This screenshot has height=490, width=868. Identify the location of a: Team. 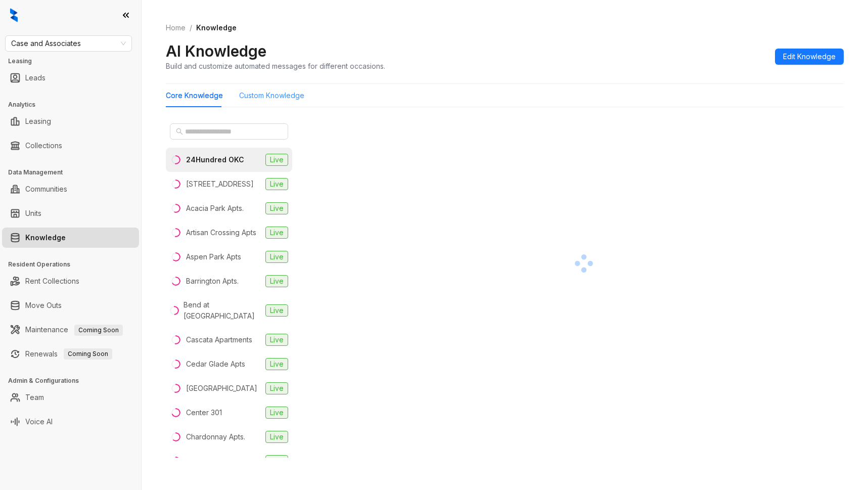
(34, 397).